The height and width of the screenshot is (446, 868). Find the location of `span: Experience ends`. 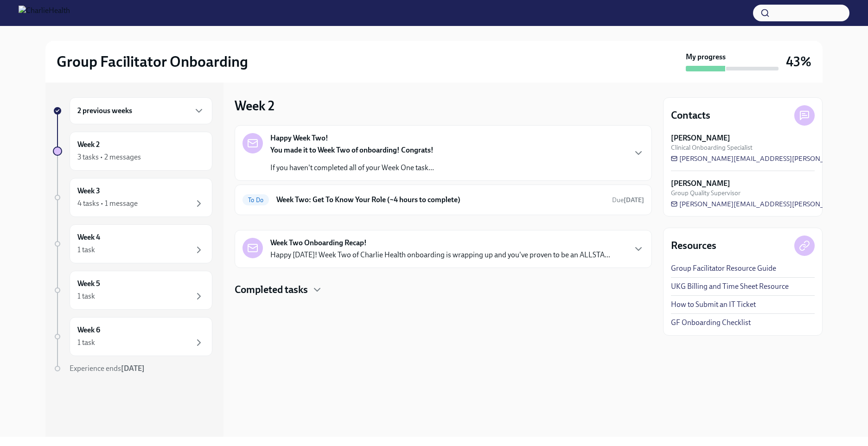

span: Experience ends is located at coordinates (107, 368).